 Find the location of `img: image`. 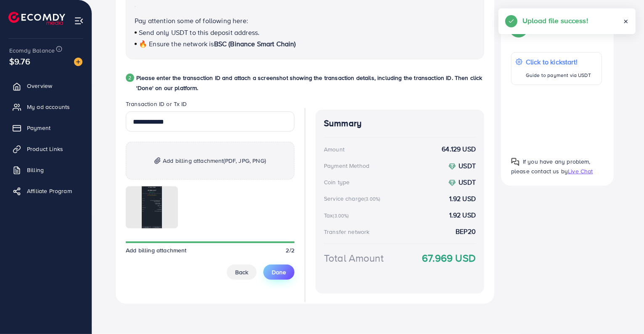

img: image is located at coordinates (78, 62).